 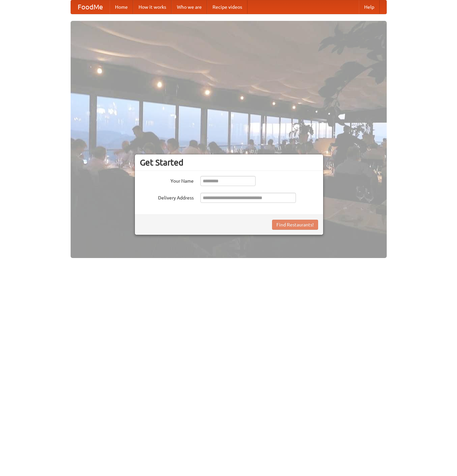 What do you see at coordinates (167, 197) in the screenshot?
I see `label: Delivery Address` at bounding box center [167, 197].